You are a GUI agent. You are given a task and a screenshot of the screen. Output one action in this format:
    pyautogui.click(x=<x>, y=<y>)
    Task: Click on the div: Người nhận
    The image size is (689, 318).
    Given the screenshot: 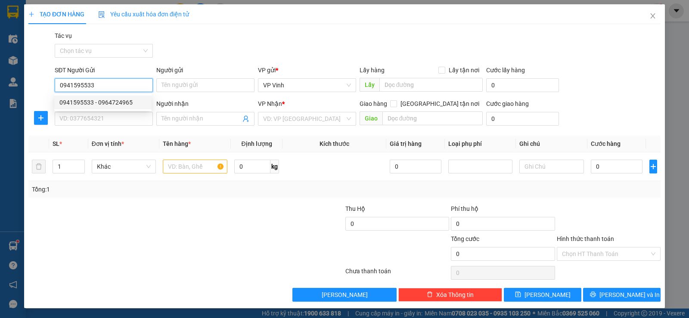 What is the action you would take?
    pyautogui.click(x=205, y=104)
    